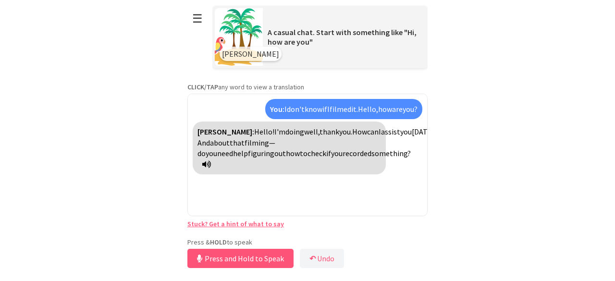 The image size is (615, 281). Describe the element at coordinates (308, 242) in the screenshot. I see `p: Press & to speak` at that location.